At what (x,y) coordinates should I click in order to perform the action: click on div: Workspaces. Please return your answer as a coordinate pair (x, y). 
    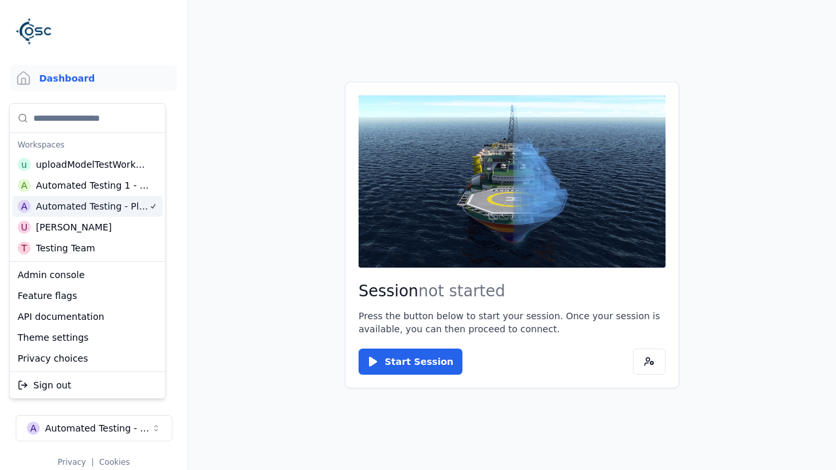
    Looking at the image, I should click on (88, 145).